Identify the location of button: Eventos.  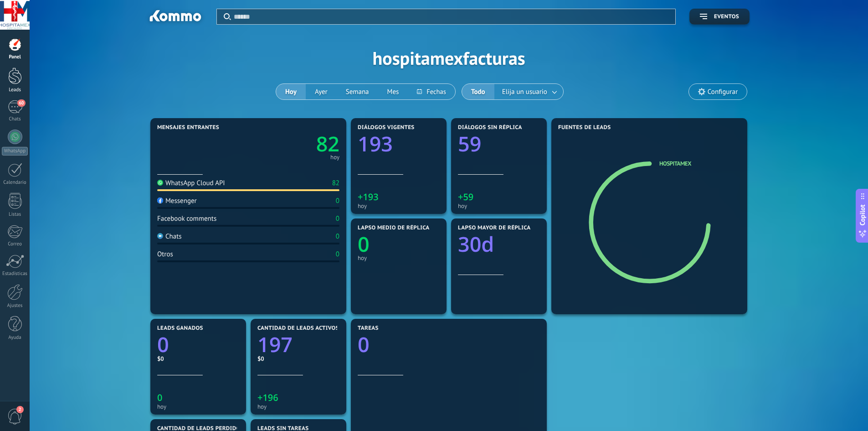
(720, 17).